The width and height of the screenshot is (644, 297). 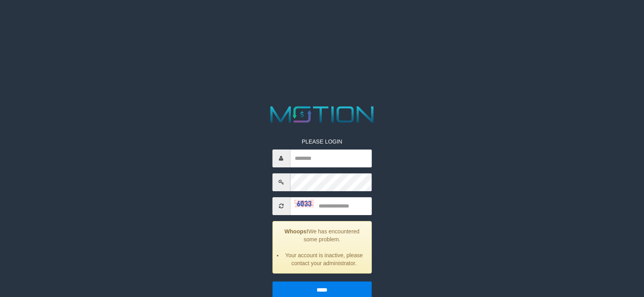 I want to click on img: MOTION_logo.png, so click(x=322, y=114).